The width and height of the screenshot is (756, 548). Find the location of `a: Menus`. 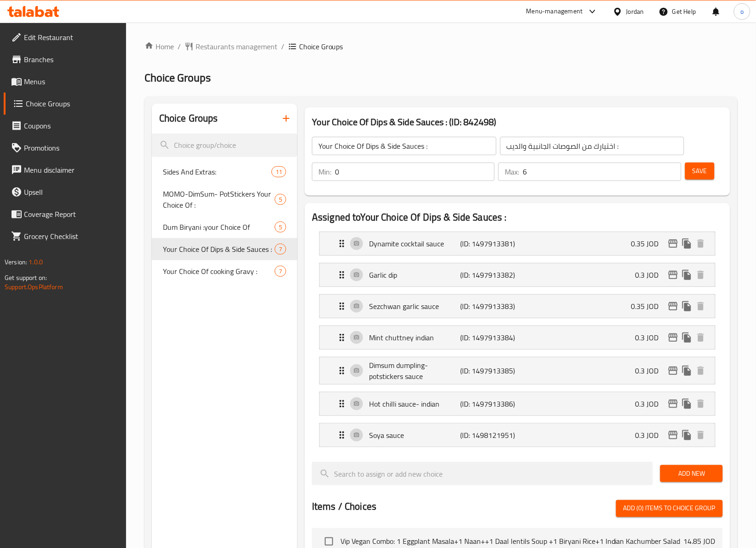

a: Menus is located at coordinates (65, 82).